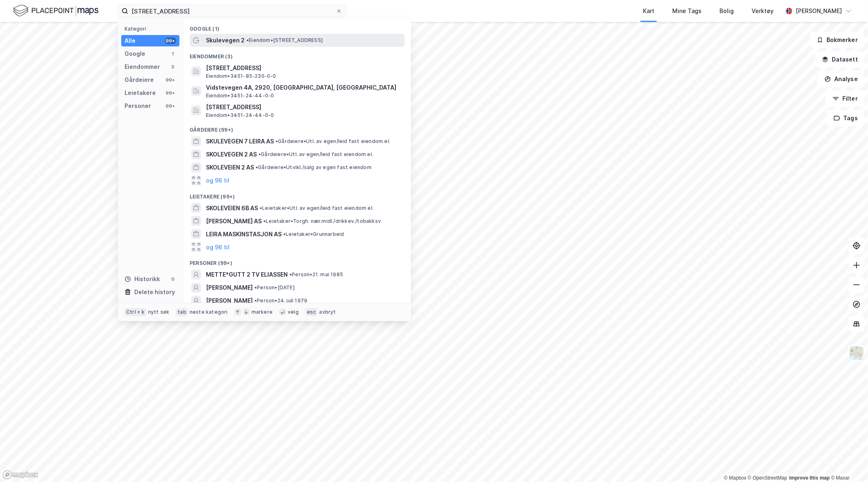 The width and height of the screenshot is (868, 482). What do you see at coordinates (316, 275) in the screenshot?
I see `span: Person • 21. mai 1985` at bounding box center [316, 275].